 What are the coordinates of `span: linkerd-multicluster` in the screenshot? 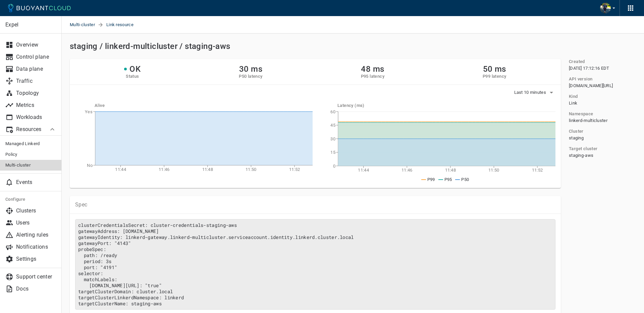 It's located at (588, 120).